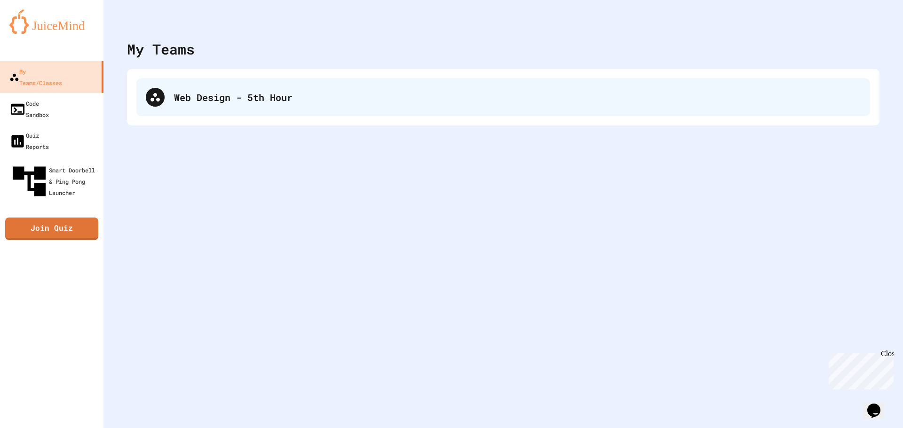  I want to click on div: My Teams/Classes, so click(36, 77).